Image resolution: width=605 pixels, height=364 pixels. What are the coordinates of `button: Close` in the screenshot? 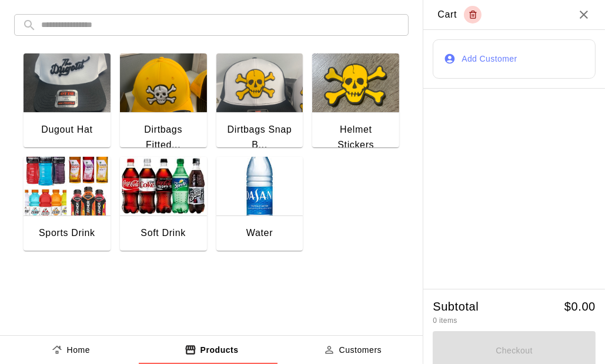 It's located at (584, 15).